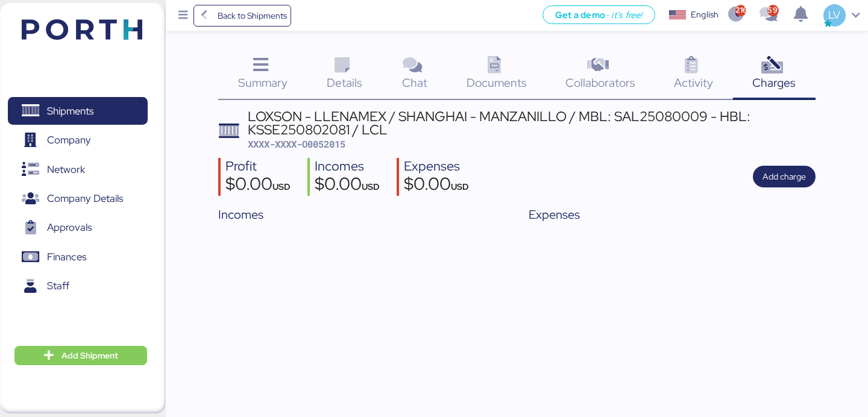  I want to click on button: Menu, so click(183, 16).